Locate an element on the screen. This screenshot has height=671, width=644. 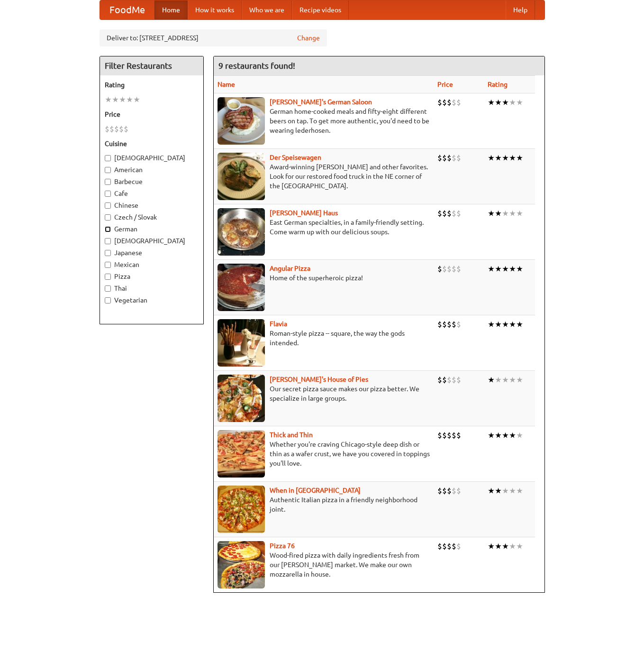
a: Price is located at coordinates (445, 84).